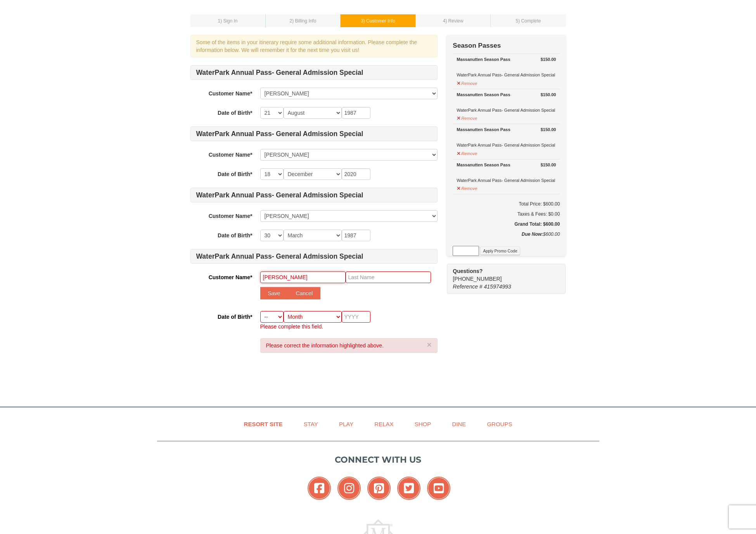 The image size is (756, 534). What do you see at coordinates (310, 424) in the screenshot?
I see `a: Stay` at bounding box center [310, 424].